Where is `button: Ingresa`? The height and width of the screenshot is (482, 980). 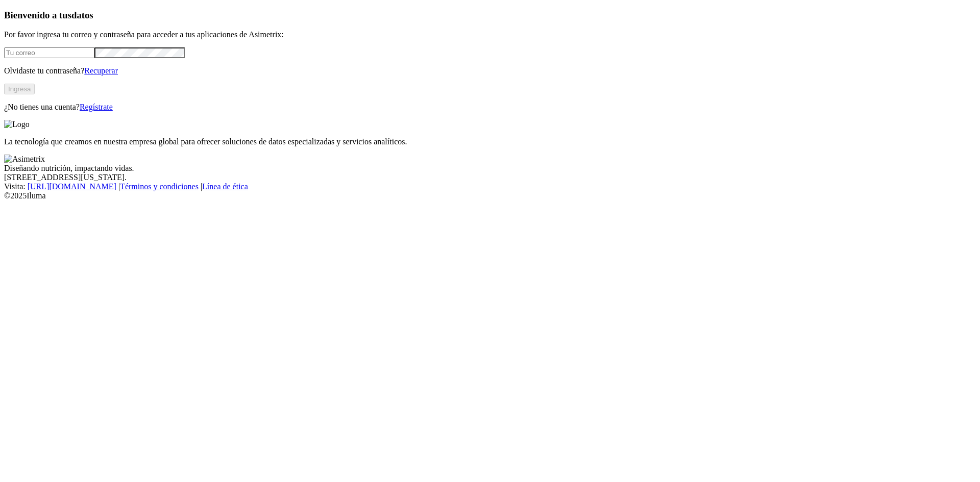
button: Ingresa is located at coordinates (19, 89).